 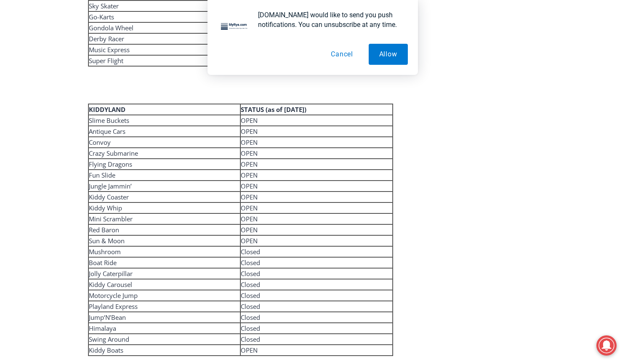 I want to click on div: 6, so click(x=100, y=75).